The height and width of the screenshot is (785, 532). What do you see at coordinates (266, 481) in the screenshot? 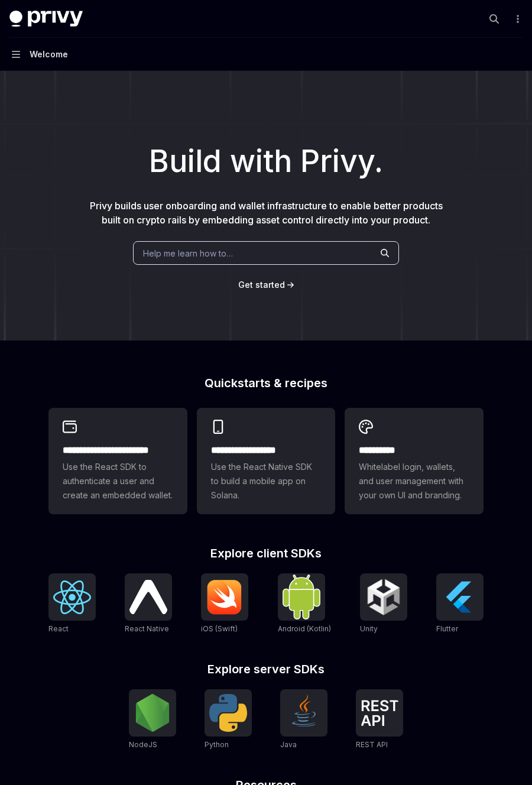
I see `span: Use the React Native SDK to build a mobile app on Solana.` at bounding box center [266, 481].